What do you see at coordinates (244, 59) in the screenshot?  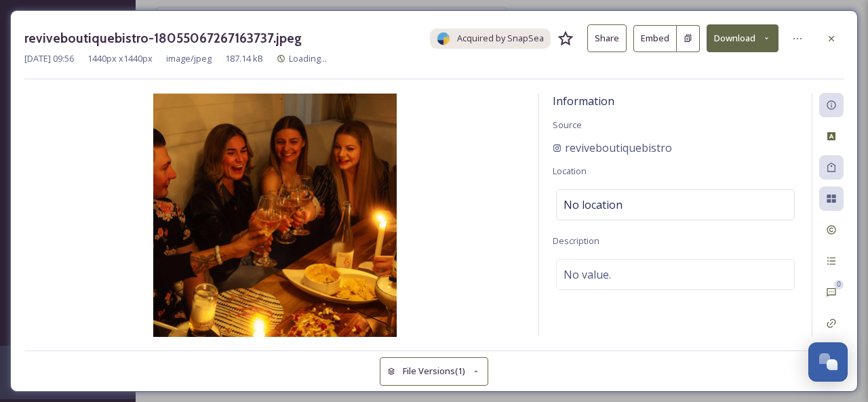 I see `span: 187.14 kB` at bounding box center [244, 59].